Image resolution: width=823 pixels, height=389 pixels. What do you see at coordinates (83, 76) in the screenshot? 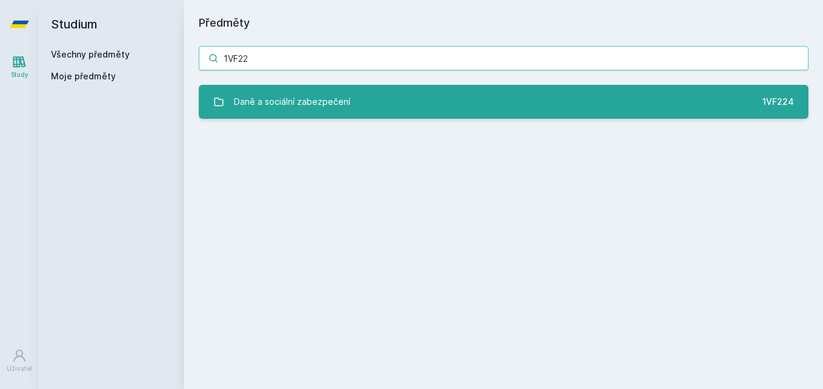
I see `span: Moje předměty` at bounding box center [83, 76].